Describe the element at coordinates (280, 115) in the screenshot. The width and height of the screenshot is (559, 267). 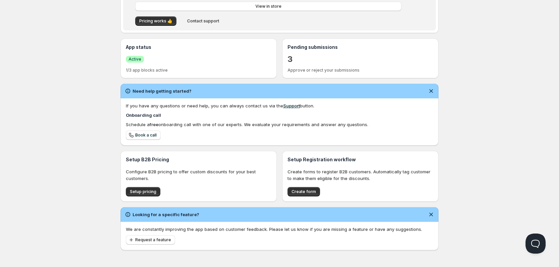
I see `h4: Onboarding call` at that location.